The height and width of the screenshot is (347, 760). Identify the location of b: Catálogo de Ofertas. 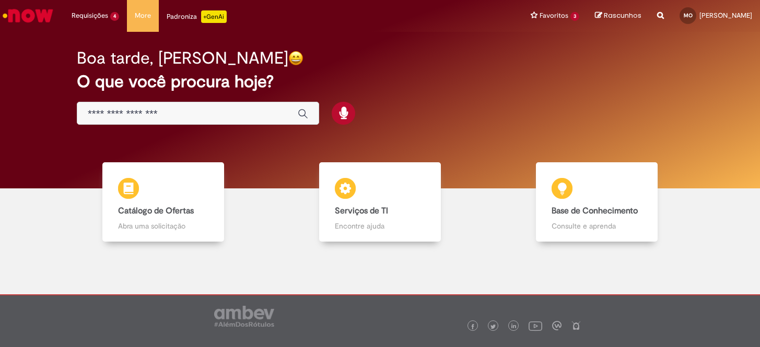
(156, 211).